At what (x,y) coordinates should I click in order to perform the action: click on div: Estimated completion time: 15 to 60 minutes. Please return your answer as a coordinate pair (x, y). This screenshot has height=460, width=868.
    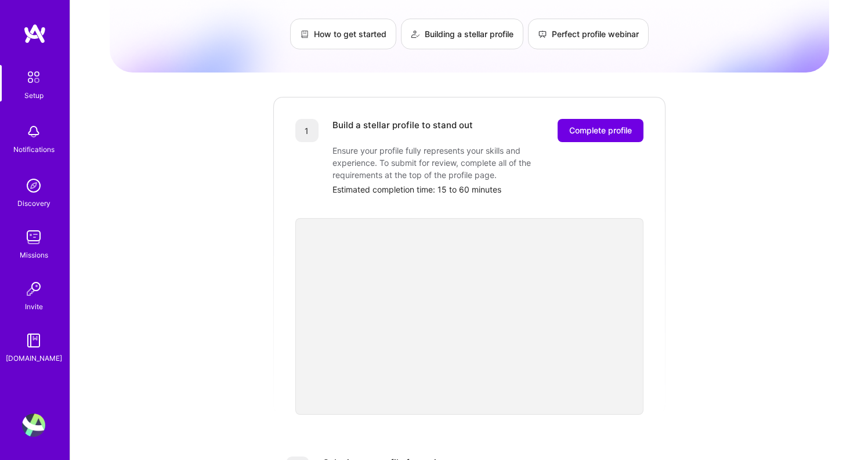
    Looking at the image, I should click on (488, 189).